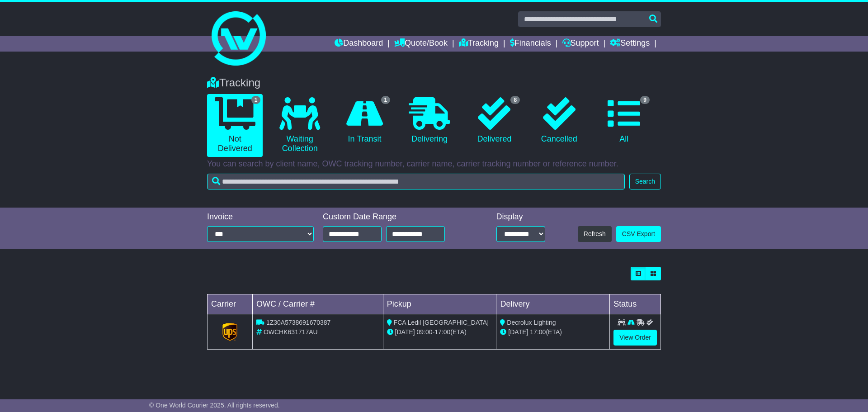 This screenshot has height=412, width=868. I want to click on td: Status, so click(635, 304).